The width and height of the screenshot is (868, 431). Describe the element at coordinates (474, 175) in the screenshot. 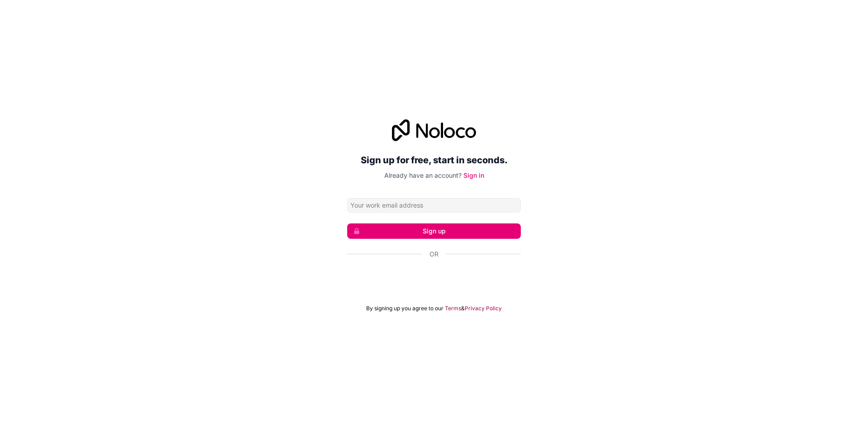

I see `a: Sign in` at that location.